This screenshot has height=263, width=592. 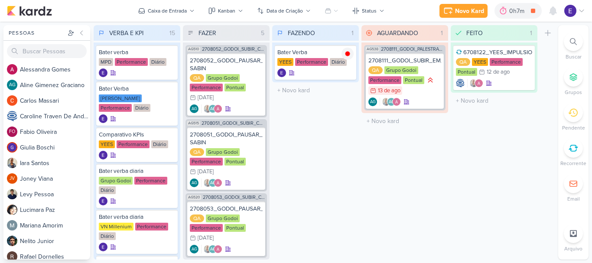 I want to click on div: A l i n e G i m e n e z G r a c i a n o, so click(x=55, y=85).